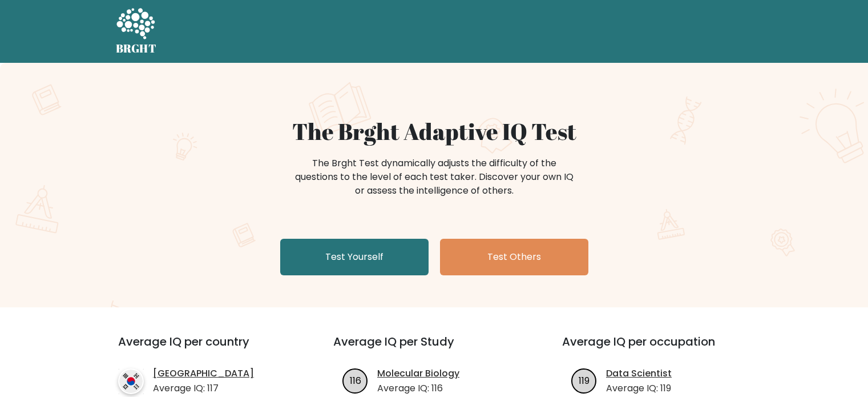 This screenshot has width=868, height=397. What do you see at coordinates (205, 348) in the screenshot?
I see `h3: Average IQ per country` at bounding box center [205, 348].